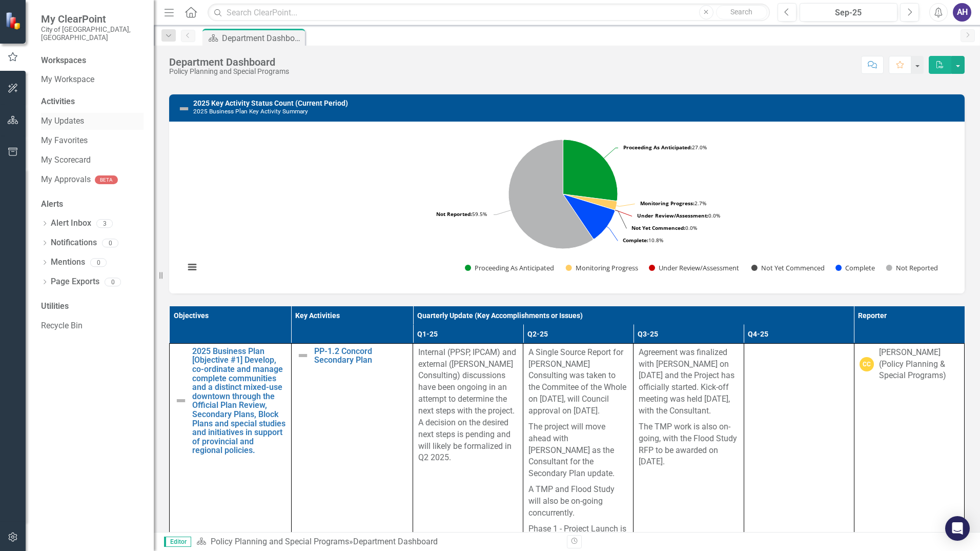 The width and height of the screenshot is (980, 551). What do you see at coordinates (958, 528) in the screenshot?
I see `div: Open Intercom Messenger` at bounding box center [958, 528].